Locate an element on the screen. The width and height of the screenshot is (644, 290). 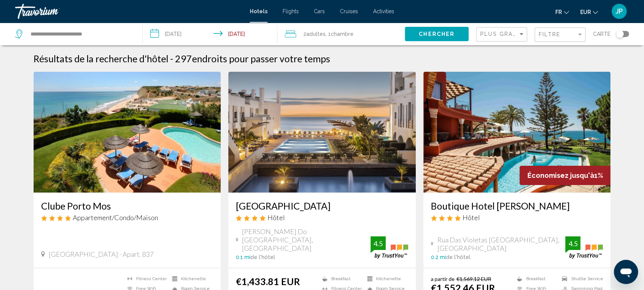
span: 0.1 mi is located at coordinates (243, 257).